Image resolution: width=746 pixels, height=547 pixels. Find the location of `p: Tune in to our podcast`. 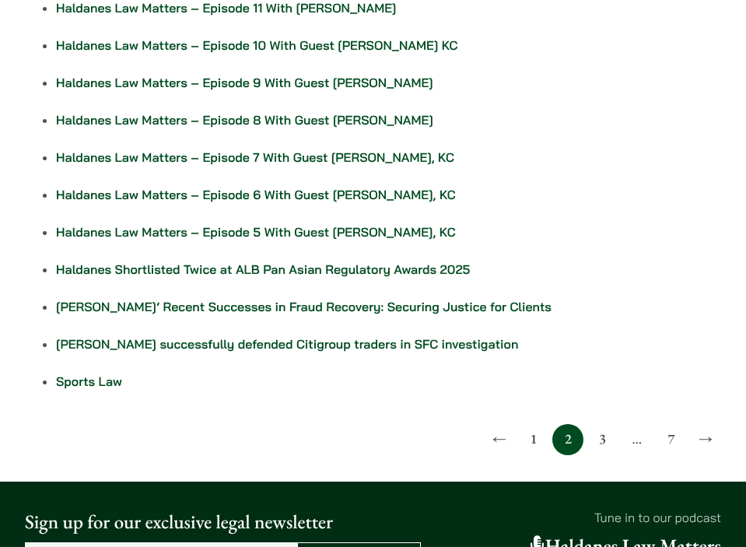

p: Tune in to our podcast is located at coordinates (582, 517).